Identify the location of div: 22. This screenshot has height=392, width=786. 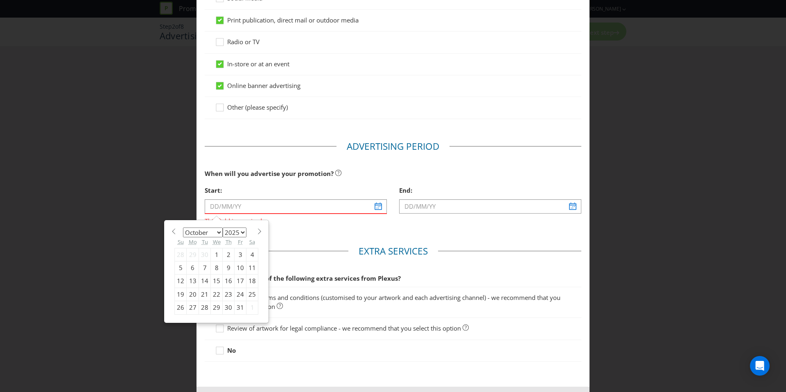
(217, 294).